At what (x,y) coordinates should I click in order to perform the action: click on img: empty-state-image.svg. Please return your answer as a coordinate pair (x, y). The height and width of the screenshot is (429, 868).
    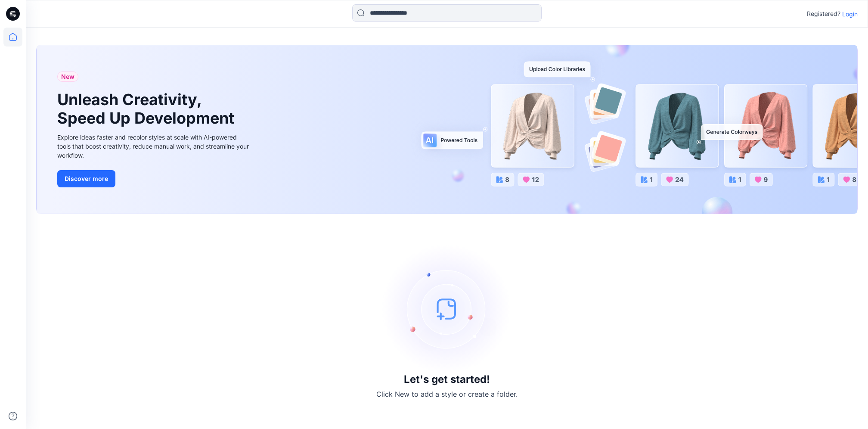
    Looking at the image, I should click on (447, 309).